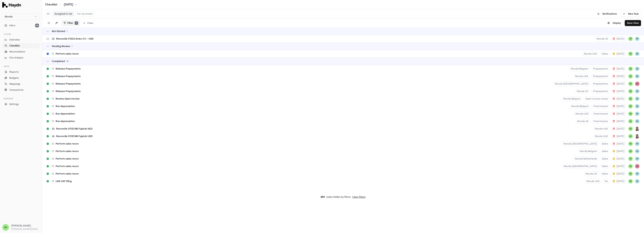 The height and width of the screenshot is (233, 644). I want to click on span: Pending Review, so click(61, 46).